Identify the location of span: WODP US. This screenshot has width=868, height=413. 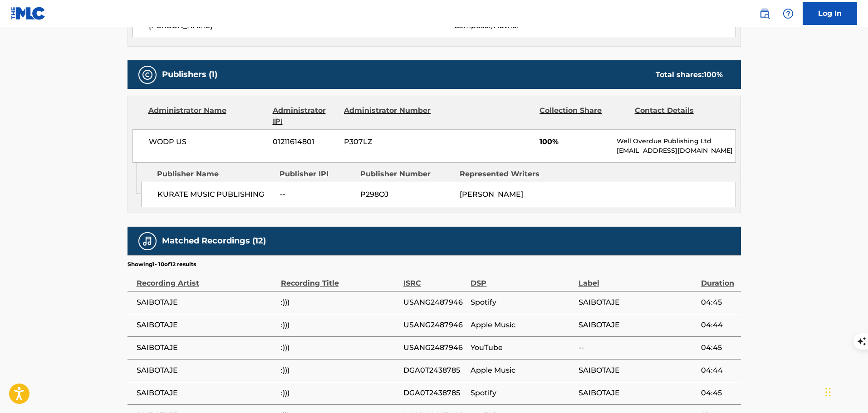
(207, 142).